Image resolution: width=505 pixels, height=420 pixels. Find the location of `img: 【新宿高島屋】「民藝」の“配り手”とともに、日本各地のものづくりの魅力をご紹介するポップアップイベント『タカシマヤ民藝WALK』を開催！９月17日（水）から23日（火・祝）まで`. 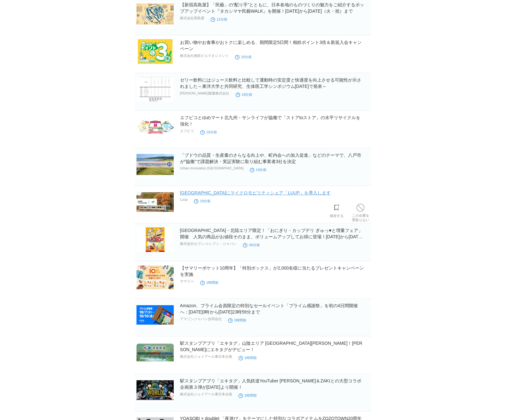

img: 【新宿高島屋】「民藝」の“配り手”とともに、日本各地のものづくりの魅力をご紹介するポップアップイベント『タカシマヤ民藝WALK』を開催！９月17日（水）から23日（火・祝）まで is located at coordinates (155, 14).